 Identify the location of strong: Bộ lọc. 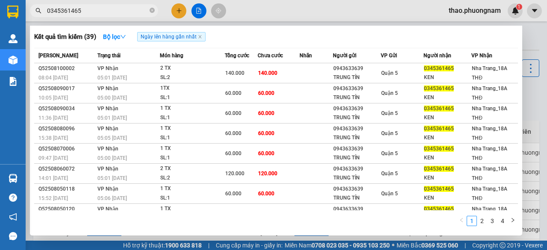
(115, 37).